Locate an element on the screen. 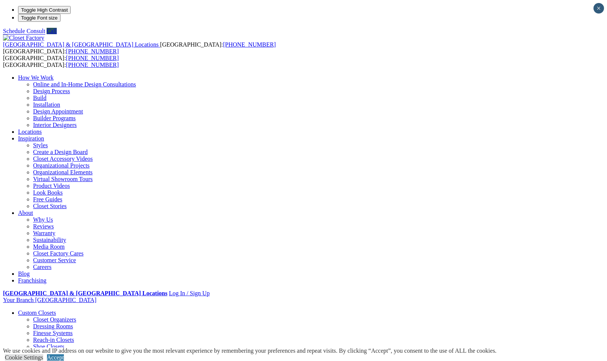 This screenshot has width=607, height=361. a: Sustainability is located at coordinates (50, 240).